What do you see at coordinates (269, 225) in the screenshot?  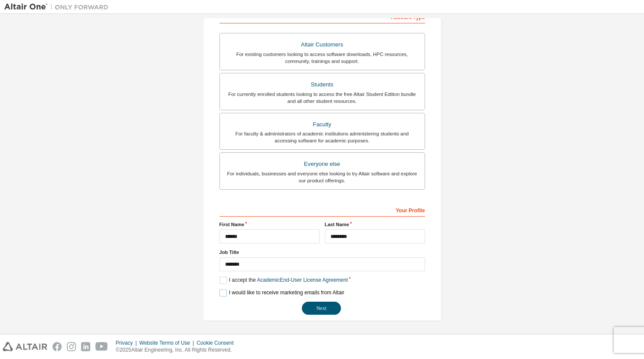 I see `label: First Name` at bounding box center [269, 225].